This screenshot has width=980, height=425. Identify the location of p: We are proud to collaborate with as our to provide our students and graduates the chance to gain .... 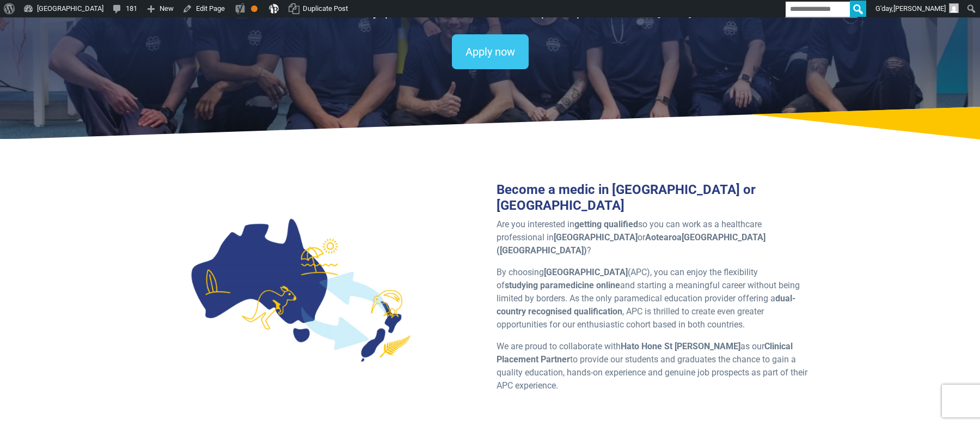
(652, 366).